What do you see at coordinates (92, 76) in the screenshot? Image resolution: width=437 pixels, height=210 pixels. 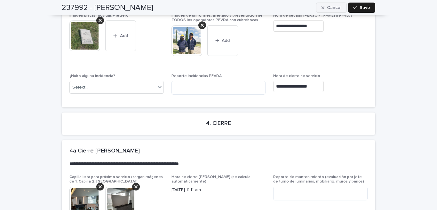 I see `span: ¿Hubo alguna incidencia?` at bounding box center [92, 76].